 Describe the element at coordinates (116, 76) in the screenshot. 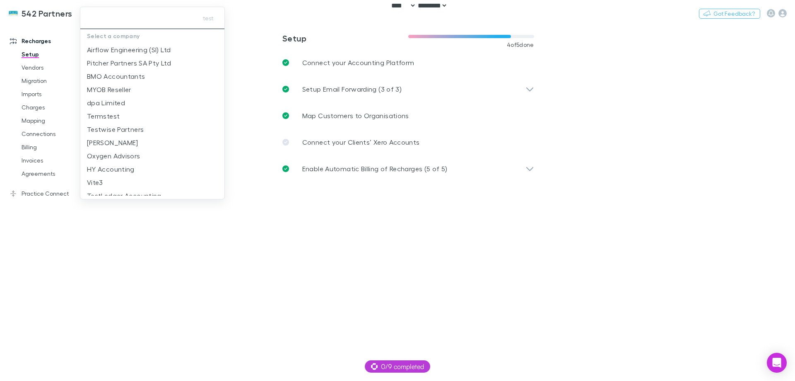

I see `p: BMO Accountants` at that location.